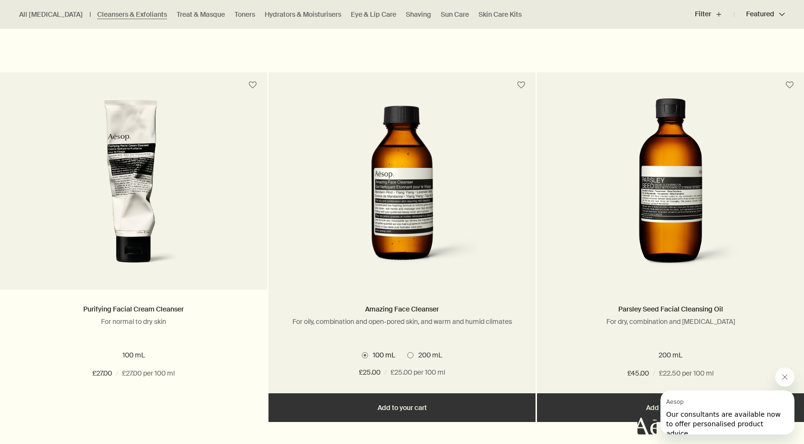 This screenshot has height=444, width=804. Describe the element at coordinates (670, 187) in the screenshot. I see `img: Aesop’s Parsley Seed Facial Cleansing Oil in amber bottle; a water-soluble oil for most skin type...` at that location.